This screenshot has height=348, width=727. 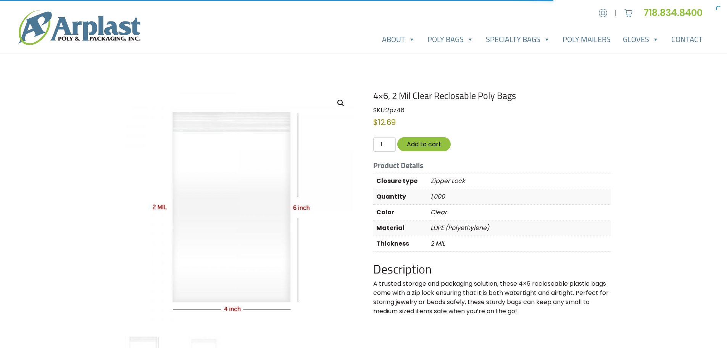 What do you see at coordinates (641, 39) in the screenshot?
I see `a: Gloves` at bounding box center [641, 39].